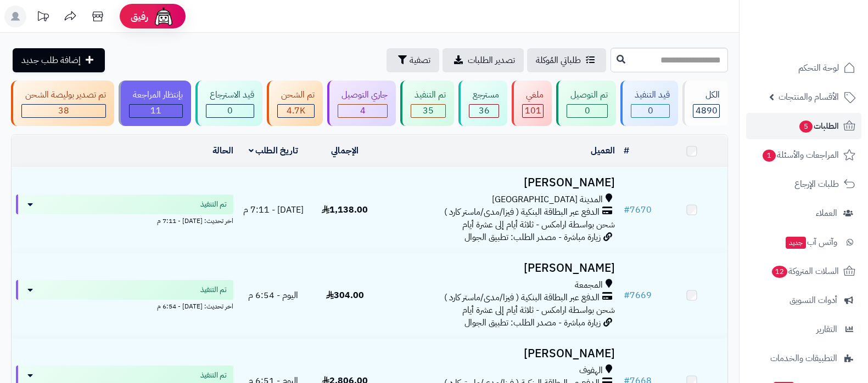 The width and height of the screenshot is (868, 383). What do you see at coordinates (804, 359) in the screenshot?
I see `a: التطبيقات والخدمات` at bounding box center [804, 359].